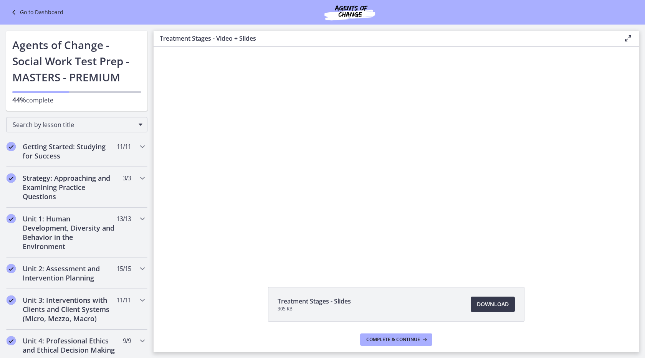 Image resolution: width=645 pixels, height=358 pixels. What do you see at coordinates (350, 12) in the screenshot?
I see `img: Agents of Change` at bounding box center [350, 12].